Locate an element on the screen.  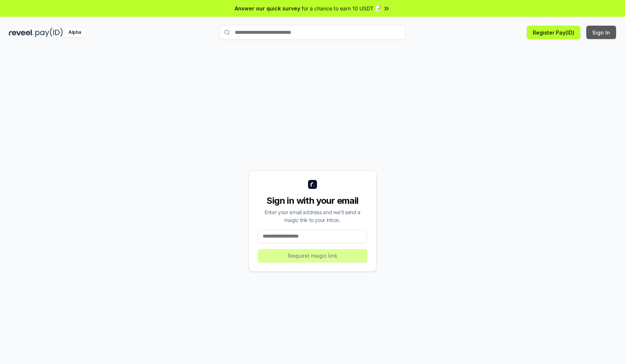
button: Sign In is located at coordinates (601, 32).